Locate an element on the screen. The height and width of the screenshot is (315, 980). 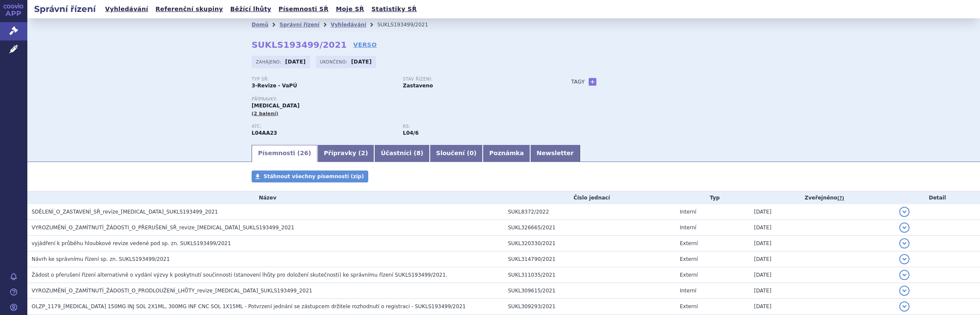
span: Stáhnout všechny písemnosti (zip) is located at coordinates (314, 176).